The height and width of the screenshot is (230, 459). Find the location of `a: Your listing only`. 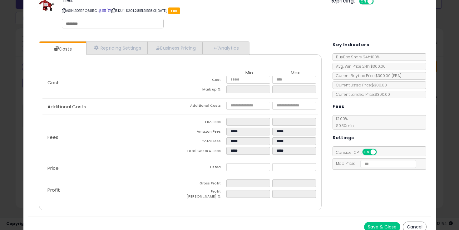

a: Your listing only is located at coordinates (109, 11).